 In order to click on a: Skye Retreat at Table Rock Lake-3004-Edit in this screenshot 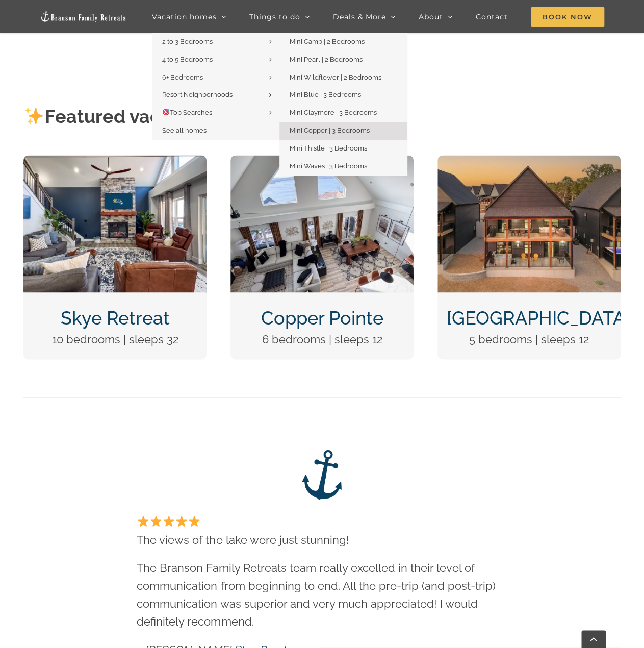, I will do `click(114, 160)`.